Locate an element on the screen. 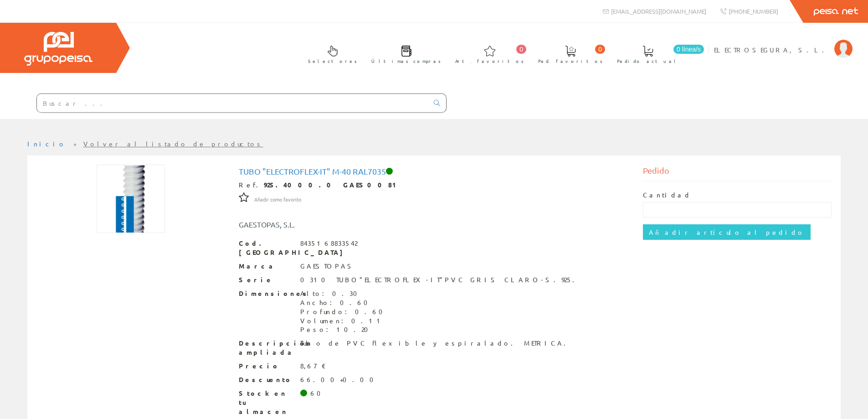 The height and width of the screenshot is (419, 868). a: Volver al listado de productos is located at coordinates (173, 144).